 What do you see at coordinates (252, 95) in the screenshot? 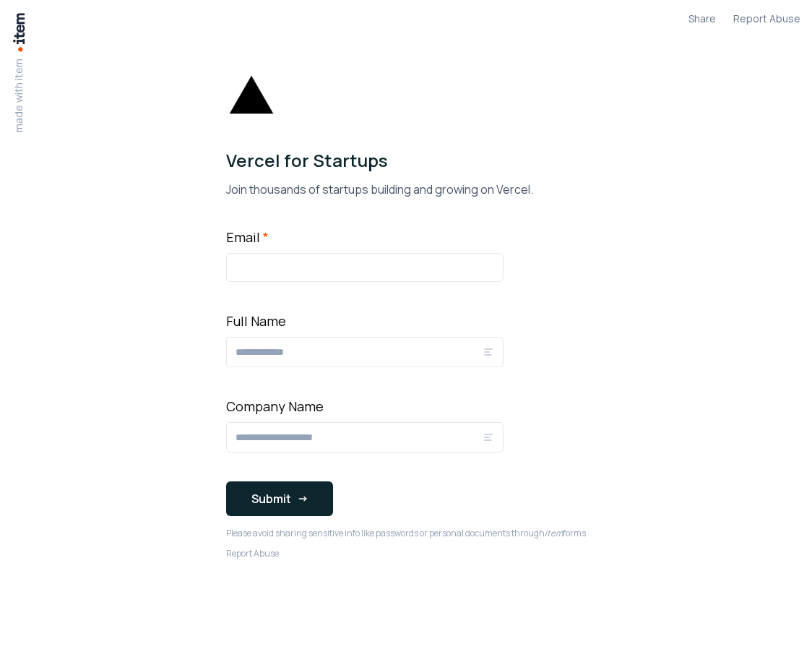
I see `img: Form Logo` at bounding box center [252, 95].